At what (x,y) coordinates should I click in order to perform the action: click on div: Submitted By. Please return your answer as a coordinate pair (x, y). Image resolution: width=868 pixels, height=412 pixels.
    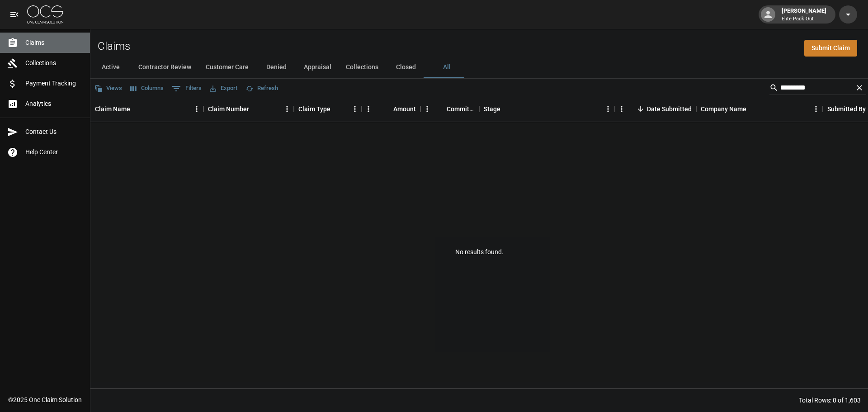
    Looking at the image, I should click on (846, 109).